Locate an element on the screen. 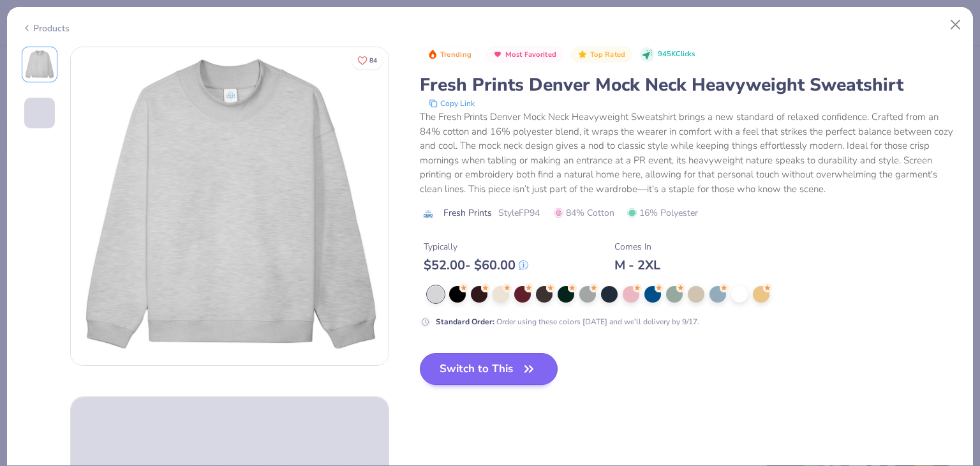  span: Fresh Prints is located at coordinates (468, 212).